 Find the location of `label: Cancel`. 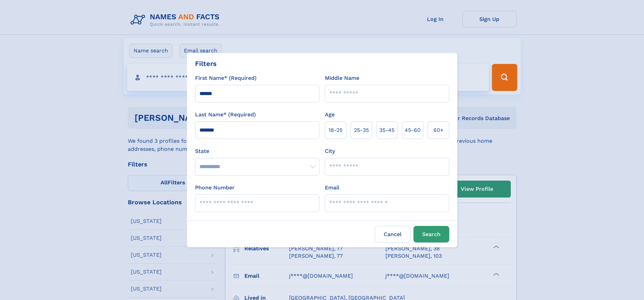

label: Cancel is located at coordinates (393, 234).